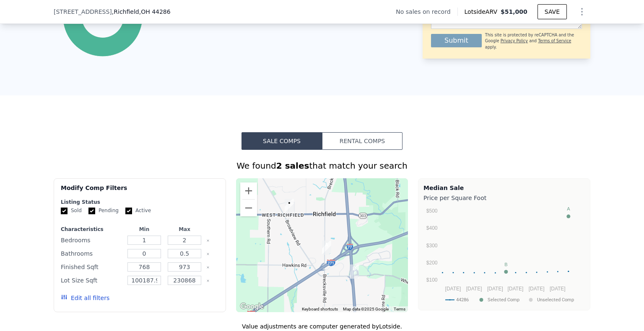 This screenshot has height=331, width=644. Describe the element at coordinates (92, 230) in the screenshot. I see `div: Characteristics` at that location.